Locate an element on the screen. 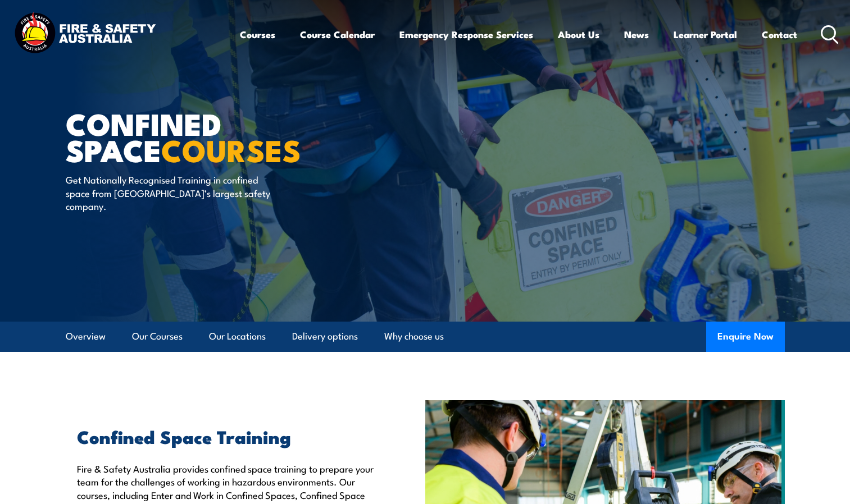 The height and width of the screenshot is (504, 850). a: Our Courses is located at coordinates (158, 336).